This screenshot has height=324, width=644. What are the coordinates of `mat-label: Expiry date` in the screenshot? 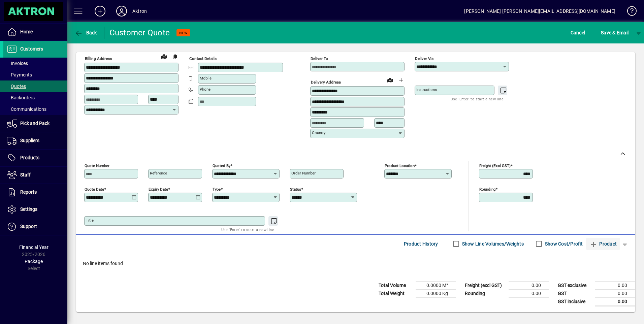 It's located at (158, 189).